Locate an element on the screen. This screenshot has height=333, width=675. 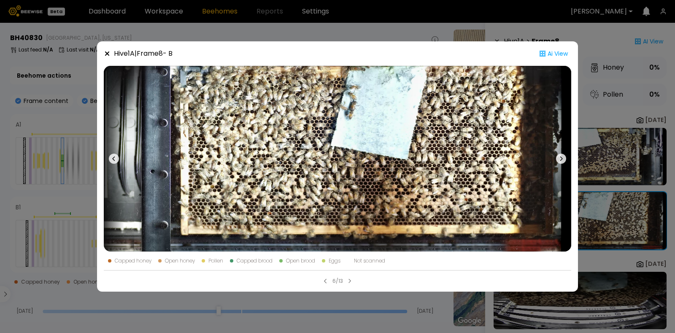
strong: Frame 8 is located at coordinates (150, 53).